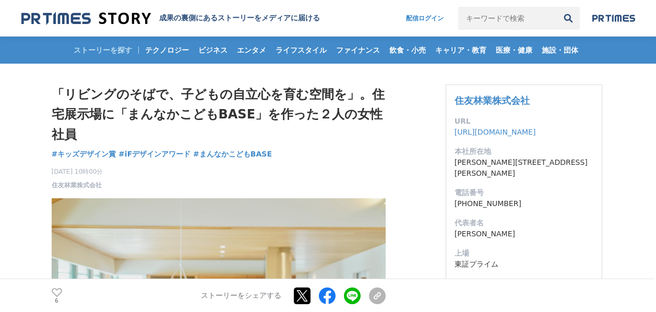 Image resolution: width=656 pixels, height=312 pixels. What do you see at coordinates (614, 18) in the screenshot?
I see `a: prtimes` at bounding box center [614, 18].